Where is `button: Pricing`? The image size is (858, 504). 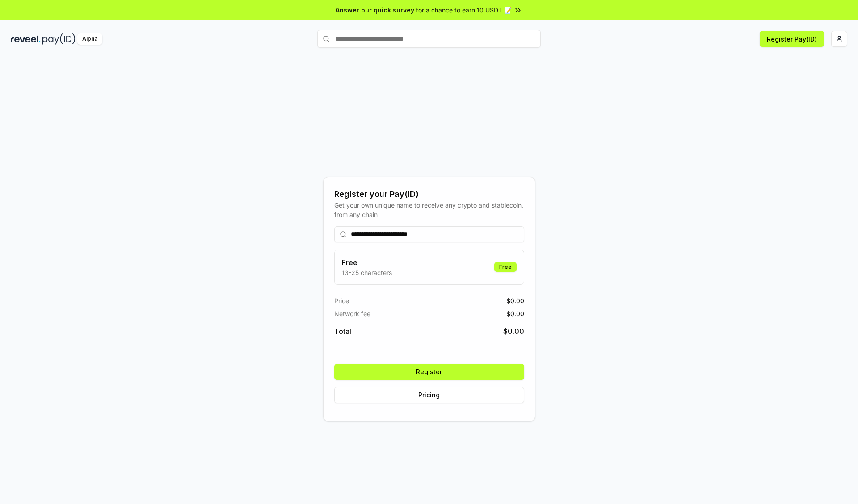
button: Pricing is located at coordinates (429, 395).